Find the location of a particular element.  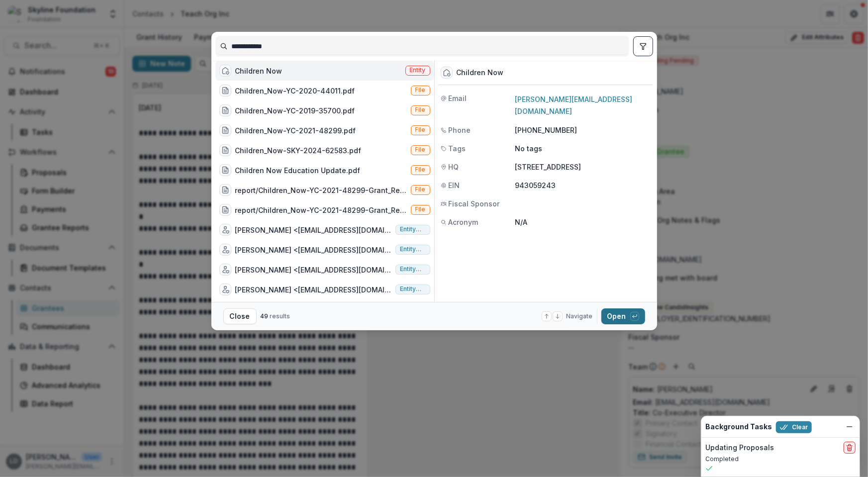

span: Navigate is located at coordinates (580, 316).